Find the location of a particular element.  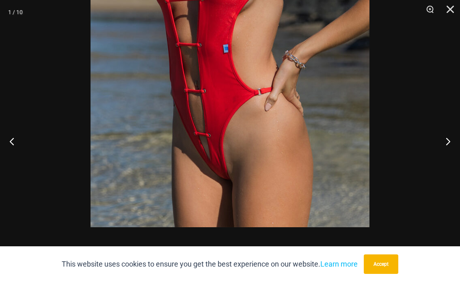

div: 1 / 10 is located at coordinates (15, 12).